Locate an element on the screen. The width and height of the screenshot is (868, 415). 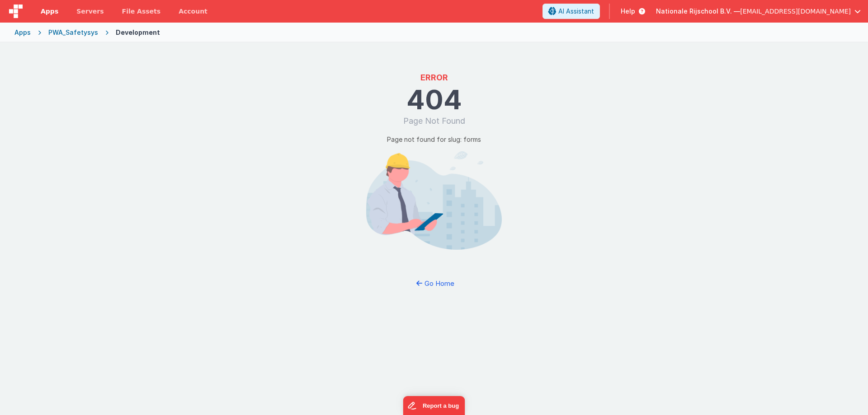
h1: Page Not Found is located at coordinates (434, 121).